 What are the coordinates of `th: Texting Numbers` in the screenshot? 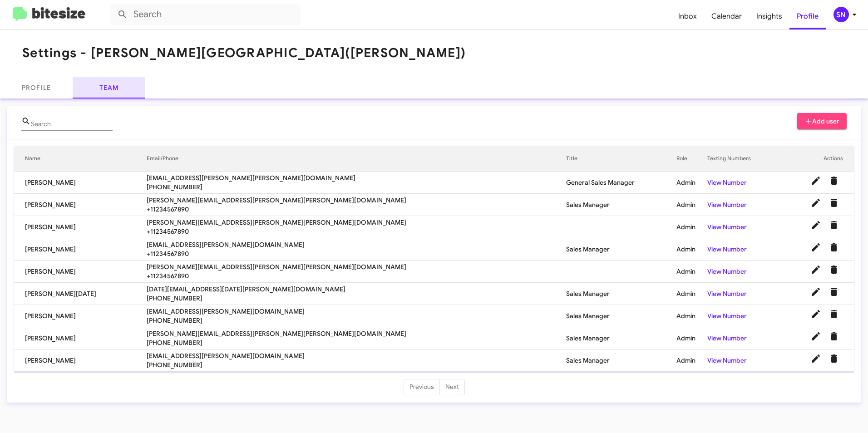 It's located at (742, 158).